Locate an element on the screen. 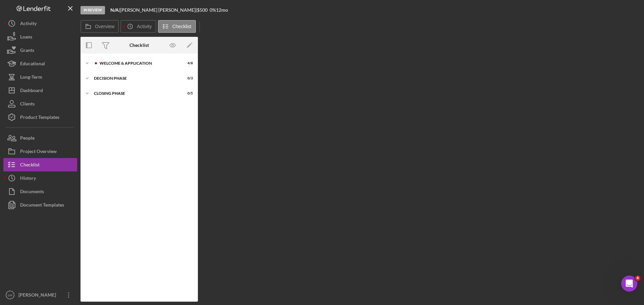 The height and width of the screenshot is (305, 644). a: Loans is located at coordinates (40, 37).